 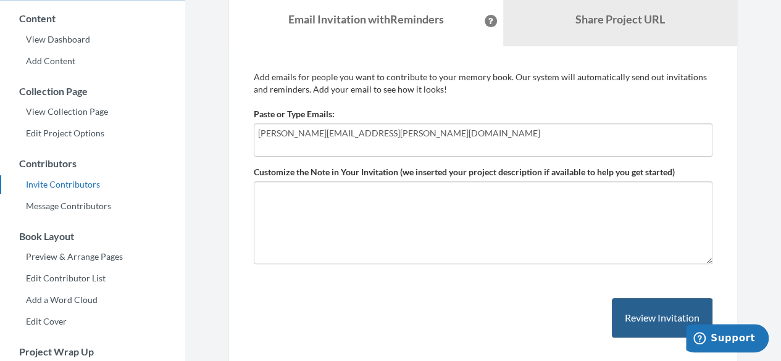 I want to click on h3: Project Wrap Up, so click(x=93, y=352).